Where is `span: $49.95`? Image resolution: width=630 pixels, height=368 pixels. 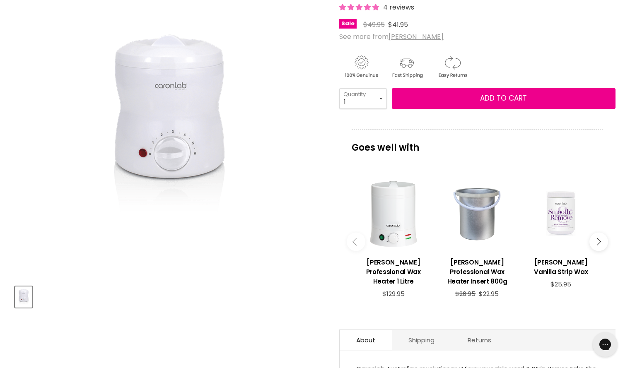
span: $49.95 is located at coordinates (374, 24).